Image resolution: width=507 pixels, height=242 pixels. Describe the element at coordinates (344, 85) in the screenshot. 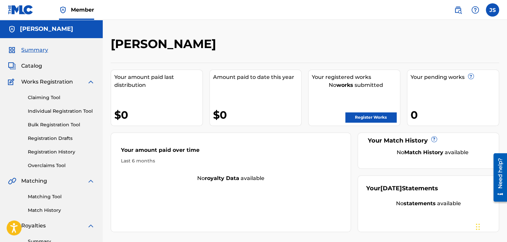

I see `strong: works` at that location.